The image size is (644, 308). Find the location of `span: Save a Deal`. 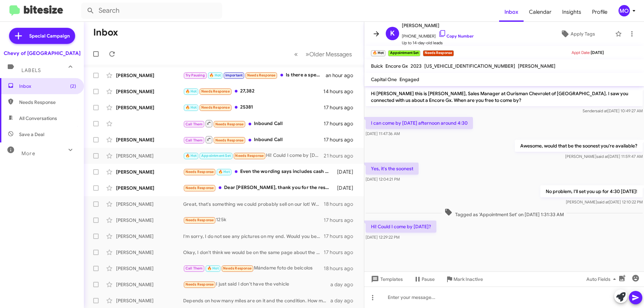

span: Save a Deal is located at coordinates (32, 135).